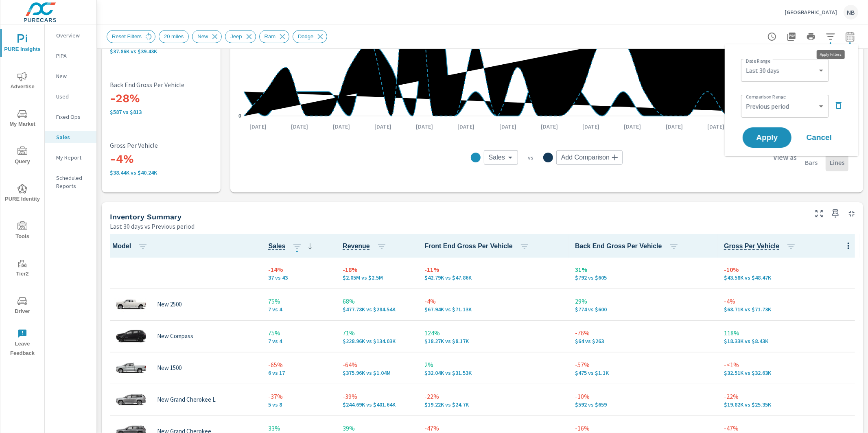 This screenshot has width=868, height=433. Describe the element at coordinates (643, 365) in the screenshot. I see `p: -57%` at that location.